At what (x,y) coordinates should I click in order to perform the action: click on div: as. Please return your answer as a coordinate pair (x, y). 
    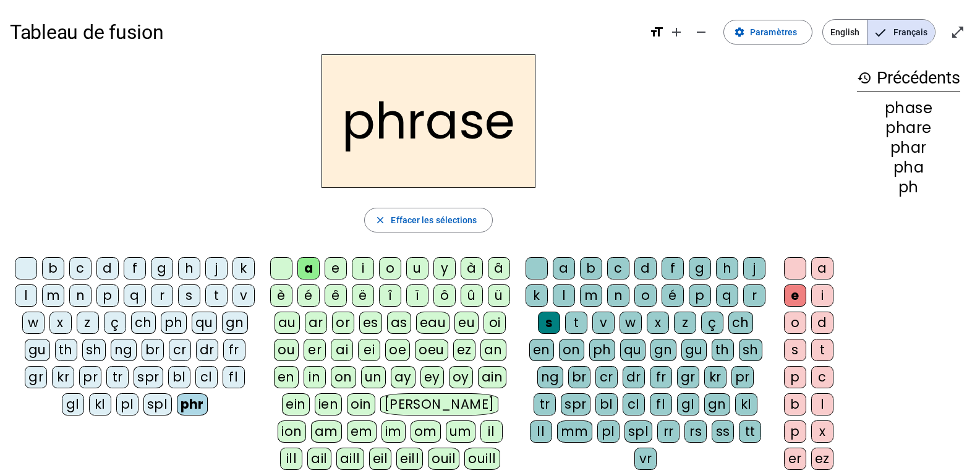
    Looking at the image, I should click on (399, 322).